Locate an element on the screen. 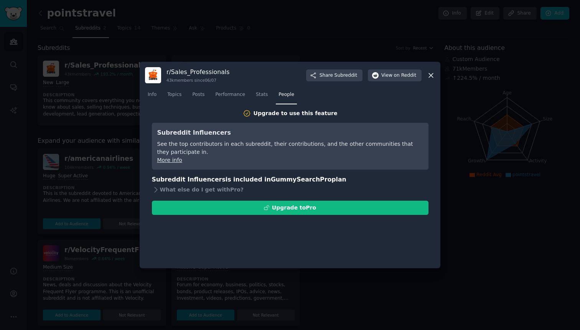  a: Viewon Reddit is located at coordinates (395, 76).